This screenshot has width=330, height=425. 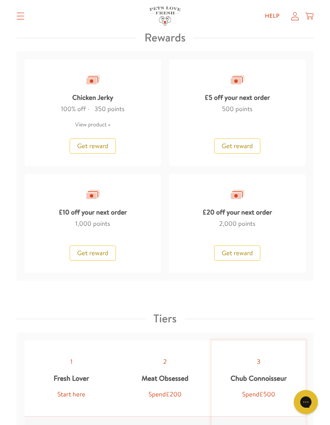 What do you see at coordinates (237, 96) in the screenshot?
I see `div: £5 off your next order` at bounding box center [237, 96].